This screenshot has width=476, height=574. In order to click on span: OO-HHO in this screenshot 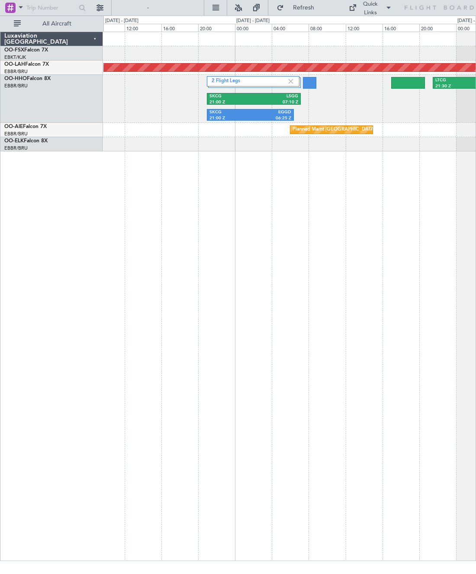, I will do `click(16, 79)`.